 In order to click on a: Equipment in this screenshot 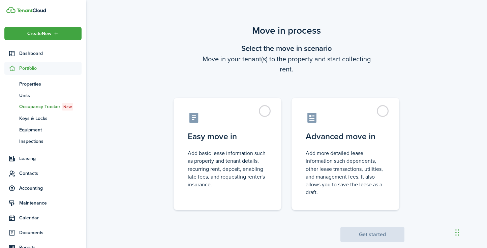, I will do `click(43, 130)`.